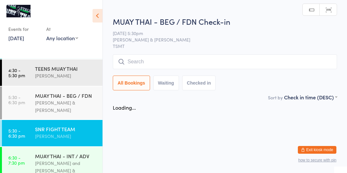 This screenshot has height=173, width=347. Describe the element at coordinates (17, 73) in the screenshot. I see `time: 4:30 - 5:30 pm` at that location.